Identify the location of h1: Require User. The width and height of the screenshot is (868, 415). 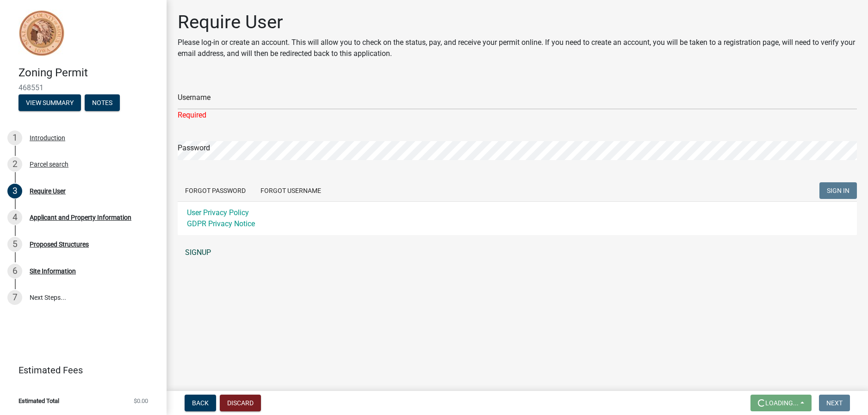
(517, 22).